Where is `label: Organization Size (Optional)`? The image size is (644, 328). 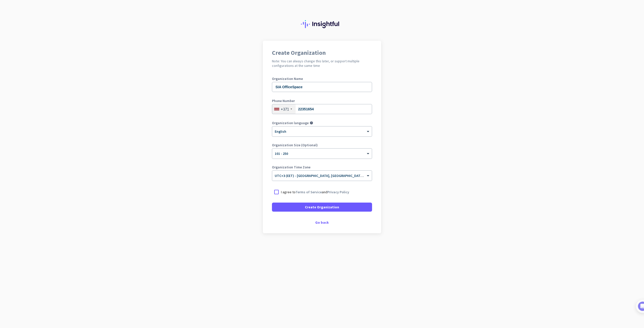 label: Organization Size (Optional) is located at coordinates (322, 145).